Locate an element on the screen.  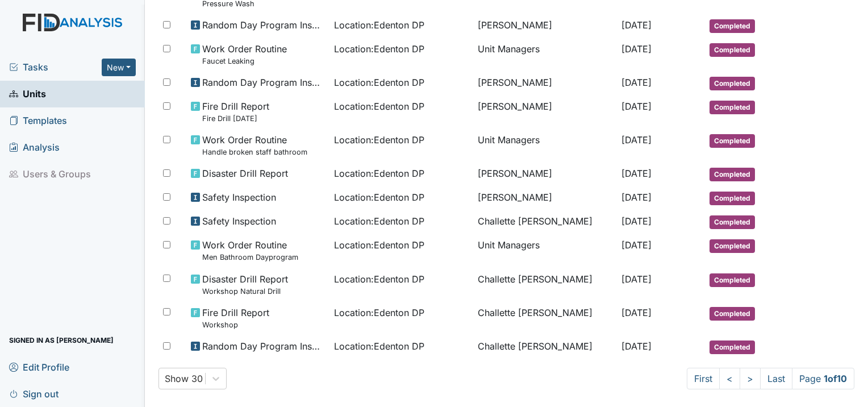
small: Faucet Leaking is located at coordinates (245, 61).